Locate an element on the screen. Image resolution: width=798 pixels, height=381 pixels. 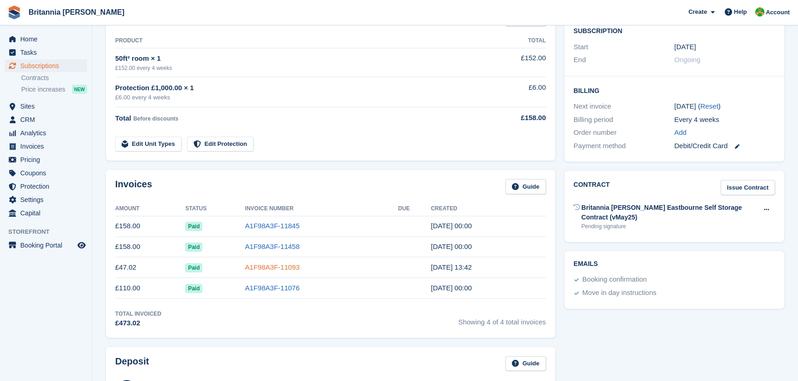
div: £473.02 is located at coordinates (138, 323).